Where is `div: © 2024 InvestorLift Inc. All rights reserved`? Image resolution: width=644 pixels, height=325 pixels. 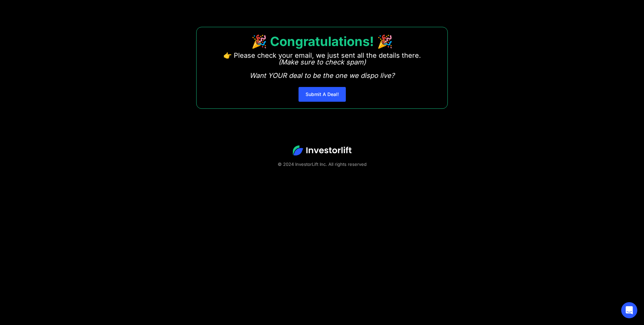 div: © 2024 InvestorLift Inc. All rights reserved is located at coordinates (322, 164).